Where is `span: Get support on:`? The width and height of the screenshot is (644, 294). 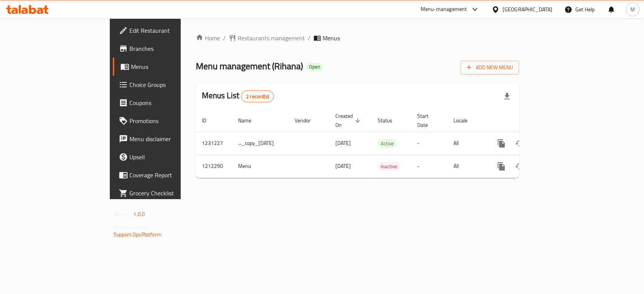
span: Get support on: is located at coordinates (131, 227).